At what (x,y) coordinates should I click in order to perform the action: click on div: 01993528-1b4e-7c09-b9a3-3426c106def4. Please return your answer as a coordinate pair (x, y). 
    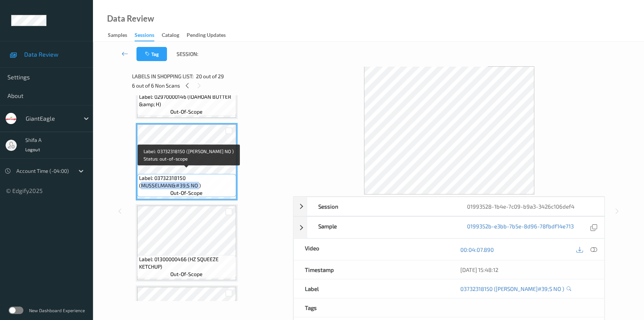
    Looking at the image, I should click on (530, 206).